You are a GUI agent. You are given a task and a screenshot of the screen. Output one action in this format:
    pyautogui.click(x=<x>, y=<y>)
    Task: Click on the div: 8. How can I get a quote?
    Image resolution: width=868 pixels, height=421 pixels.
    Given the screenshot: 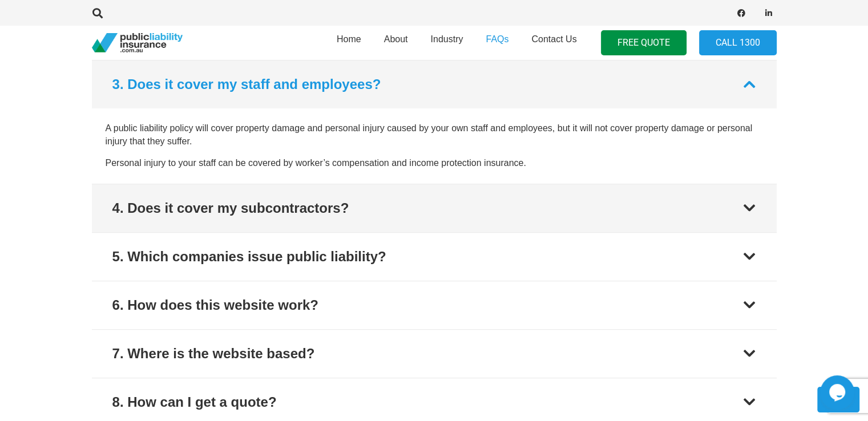 What is the action you would take?
    pyautogui.click(x=195, y=403)
    